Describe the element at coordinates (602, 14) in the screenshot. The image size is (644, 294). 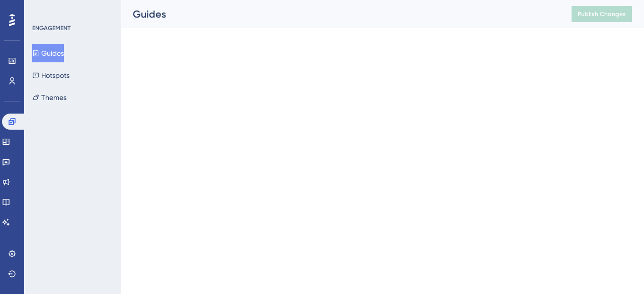
I see `button: Publish Changes` at that location.